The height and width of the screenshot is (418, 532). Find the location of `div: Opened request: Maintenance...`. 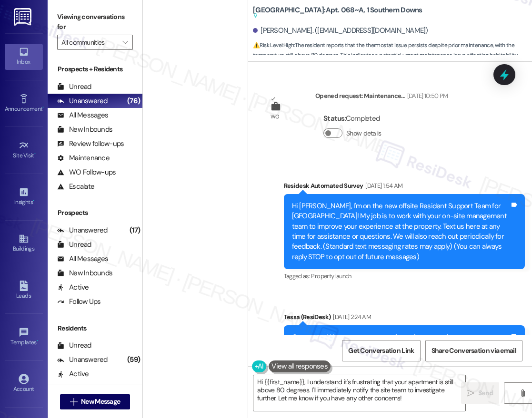

div: Opened request: Maintenance... is located at coordinates (382, 98).